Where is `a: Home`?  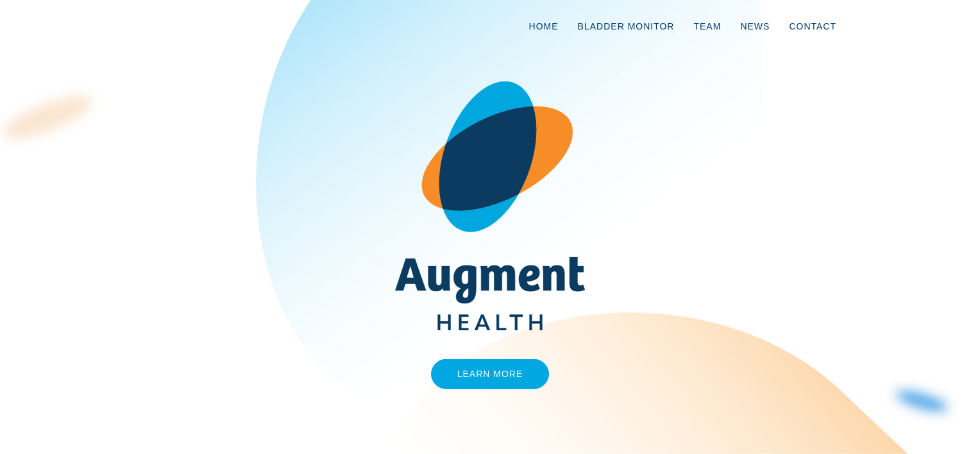
a: Home is located at coordinates (544, 26).